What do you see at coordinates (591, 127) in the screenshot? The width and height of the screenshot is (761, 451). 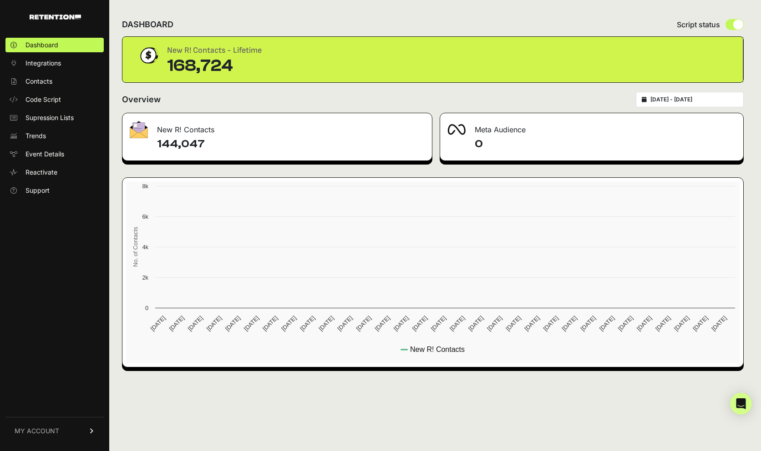 I see `div: Meta Audience` at bounding box center [591, 127].